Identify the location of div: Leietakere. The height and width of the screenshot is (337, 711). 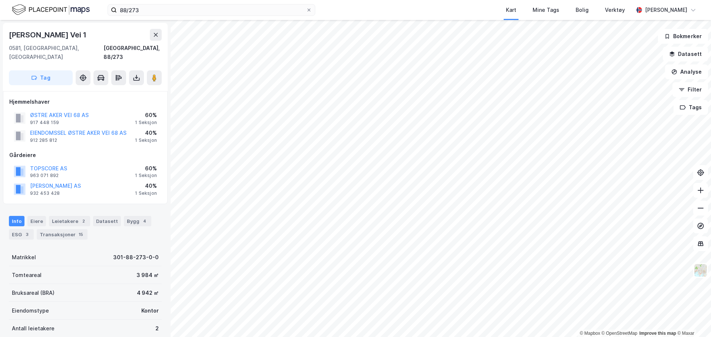
(69, 221).